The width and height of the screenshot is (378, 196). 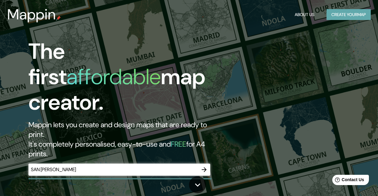 I want to click on button: About Us, so click(x=305, y=15).